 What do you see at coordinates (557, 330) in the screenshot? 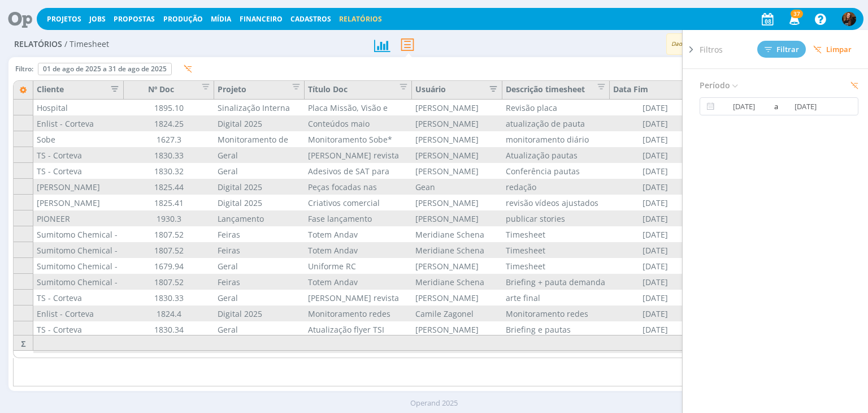
I see `div: Briefing e pautas` at bounding box center [557, 330].